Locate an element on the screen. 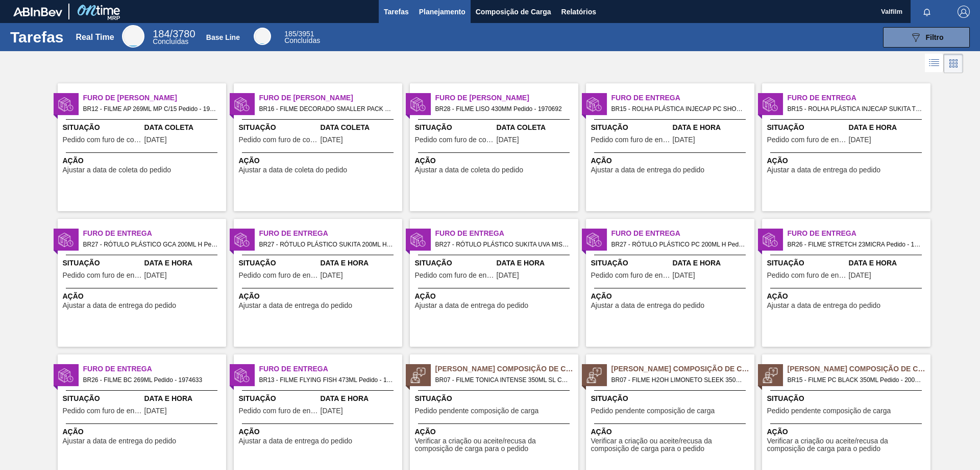 The width and height of the screenshot is (980, 470). span: / 3951 is located at coordinates (299, 34).